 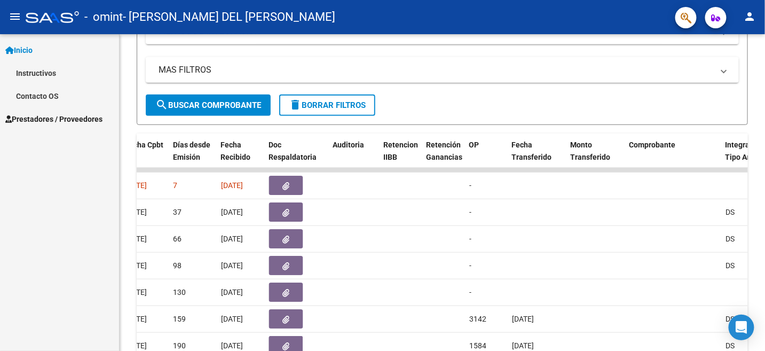 What do you see at coordinates (474, 145) in the screenshot?
I see `span: OP` at bounding box center [474, 145].